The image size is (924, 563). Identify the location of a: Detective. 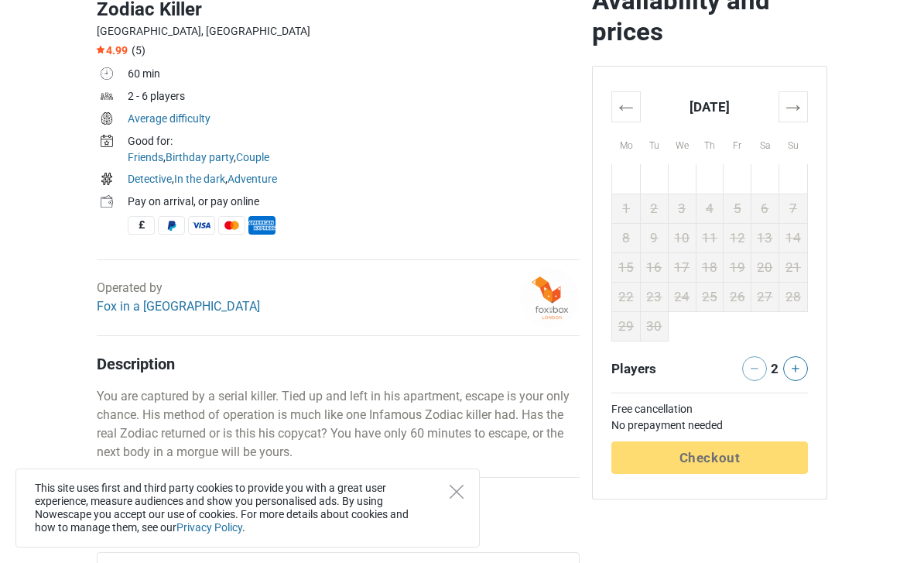
(150, 179).